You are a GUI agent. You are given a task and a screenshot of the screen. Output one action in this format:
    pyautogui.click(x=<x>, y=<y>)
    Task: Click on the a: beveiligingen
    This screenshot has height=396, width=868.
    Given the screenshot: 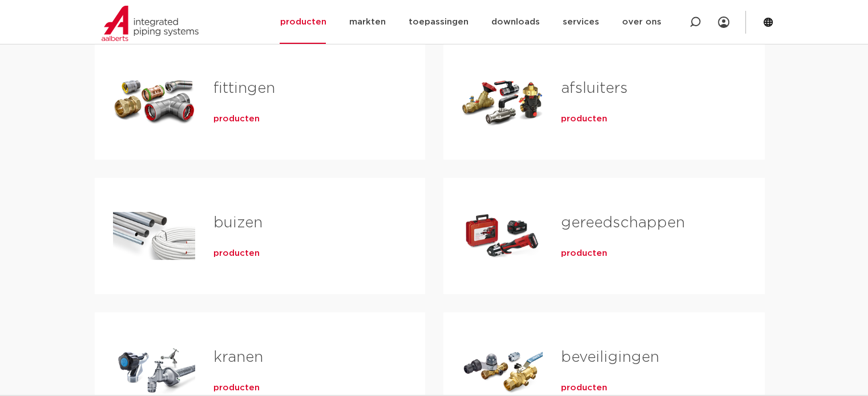 What is the action you would take?
    pyautogui.click(x=610, y=357)
    